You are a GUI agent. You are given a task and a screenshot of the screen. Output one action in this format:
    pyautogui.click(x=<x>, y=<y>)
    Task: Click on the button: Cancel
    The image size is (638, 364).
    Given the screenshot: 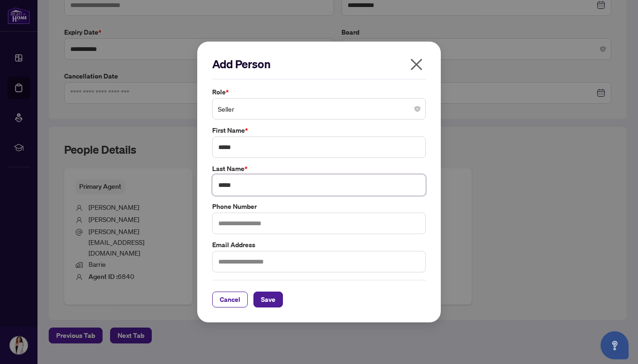 What is the action you would take?
    pyautogui.click(x=230, y=300)
    